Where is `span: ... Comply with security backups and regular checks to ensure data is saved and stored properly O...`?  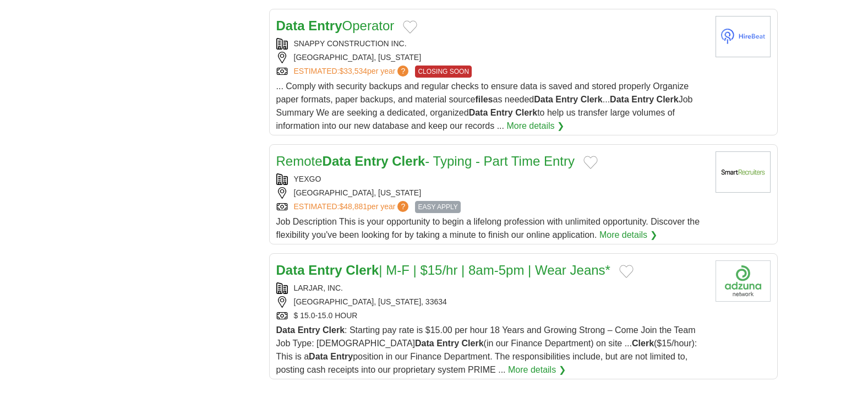 span: ... Comply with security backups and regular checks to ensure data is saved and stored properly O... is located at coordinates (484, 105).